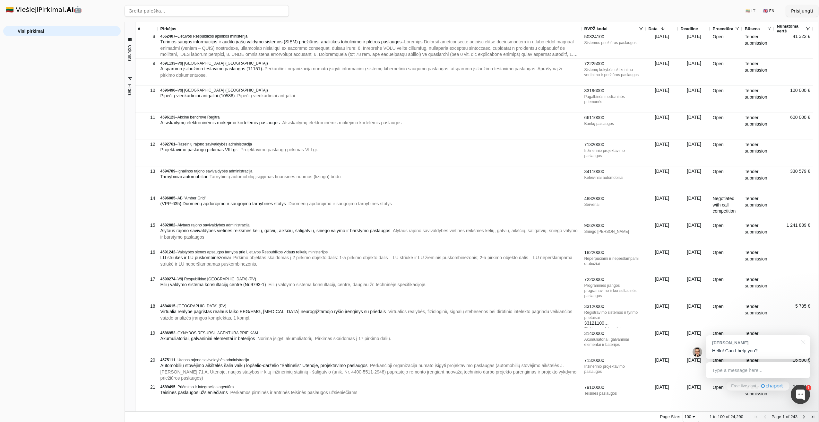  I want to click on div: Previous Page, so click(765, 417).